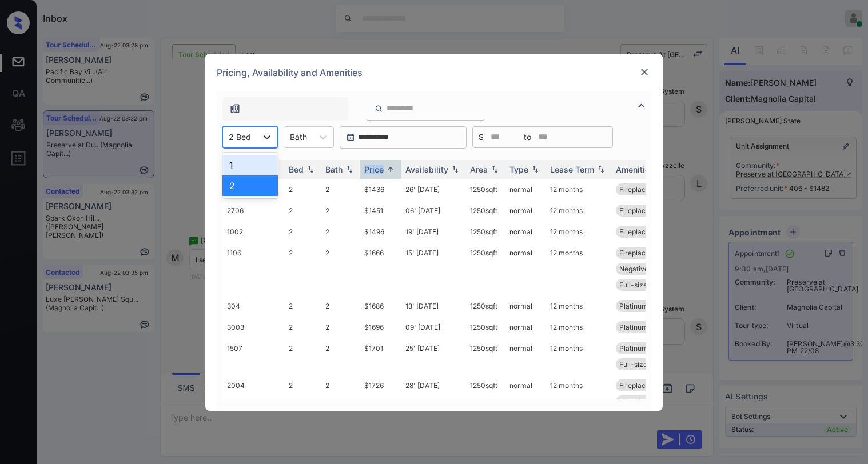 Image resolution: width=868 pixels, height=464 pixels. Describe the element at coordinates (253, 306) in the screenshot. I see `td: 304` at that location.